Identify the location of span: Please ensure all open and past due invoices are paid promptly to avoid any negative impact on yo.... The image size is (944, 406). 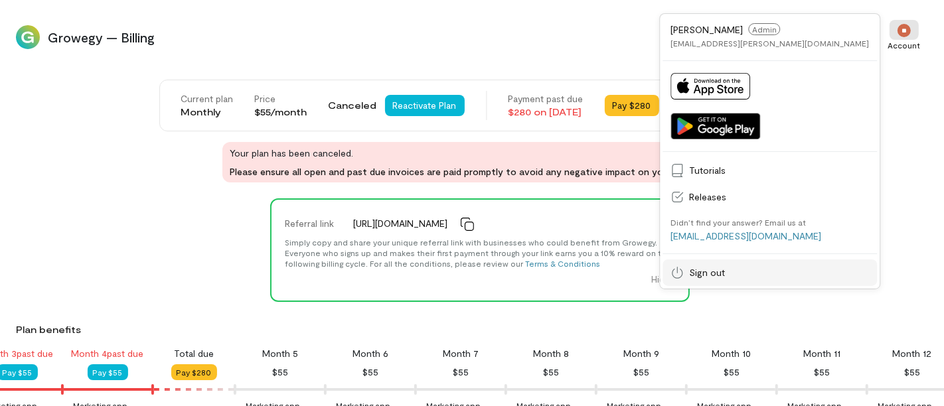
(480, 172).